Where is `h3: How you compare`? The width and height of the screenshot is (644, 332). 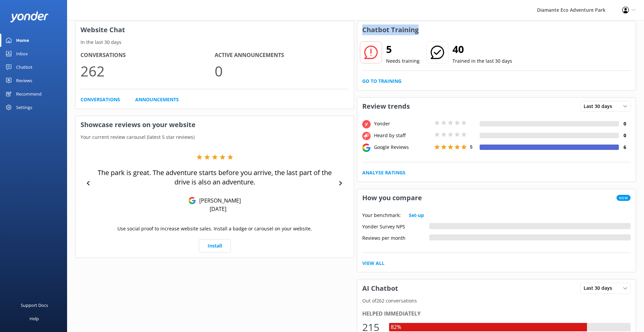 h3: How you compare is located at coordinates (392, 198).